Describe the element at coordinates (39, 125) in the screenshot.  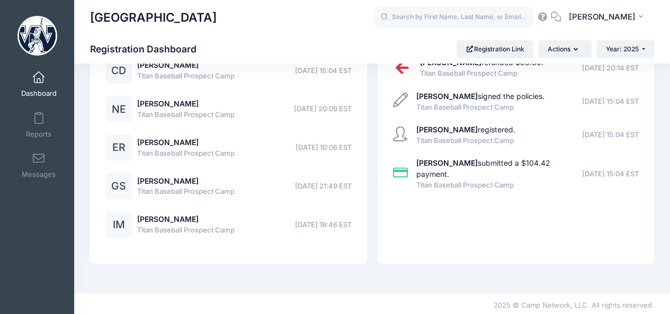
I see `a: Reports` at that location.